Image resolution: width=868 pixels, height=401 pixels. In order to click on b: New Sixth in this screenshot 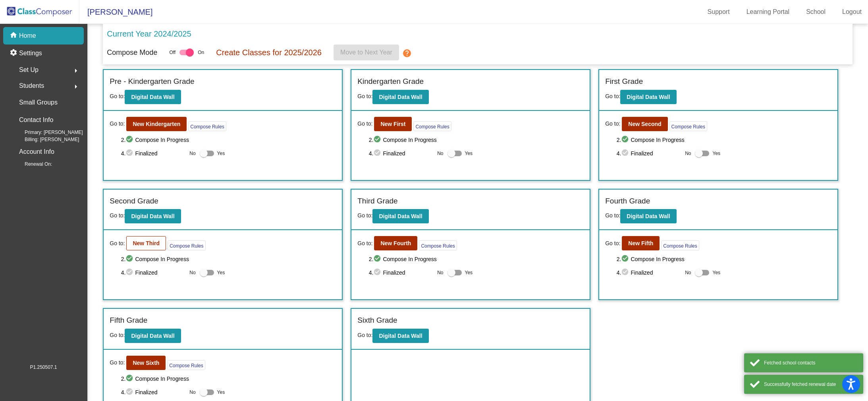, I will do `click(146, 363)`.